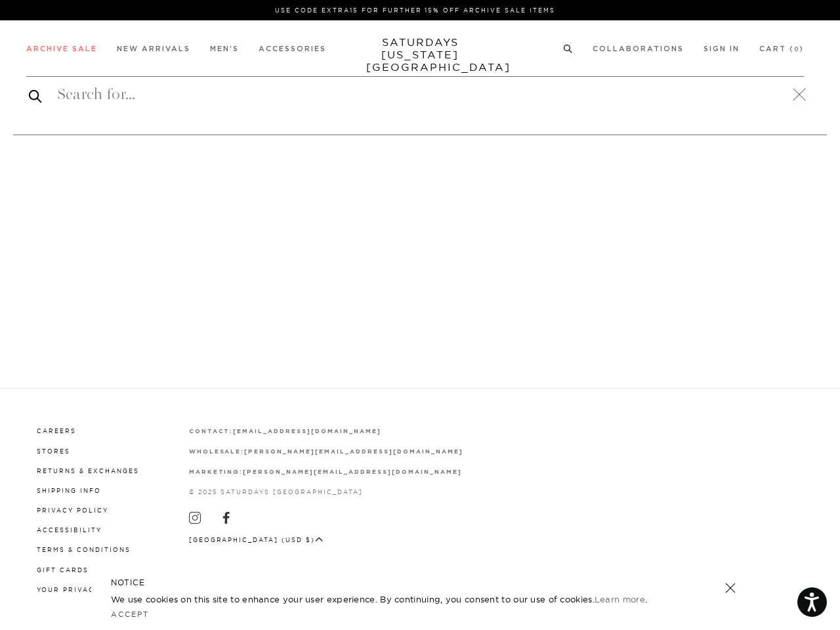 This screenshot has width=840, height=630. Describe the element at coordinates (782, 48) in the screenshot. I see `a: Cart (0)` at that location.